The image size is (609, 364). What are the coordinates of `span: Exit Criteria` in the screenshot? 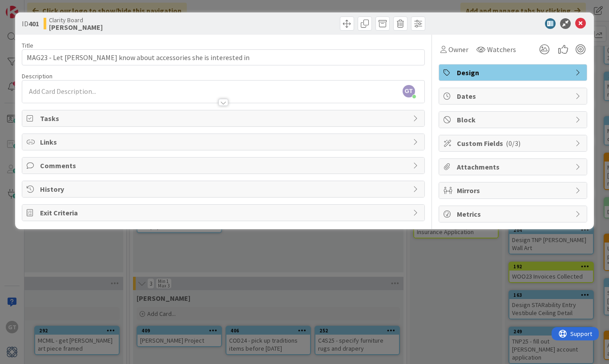 It's located at (224, 213).